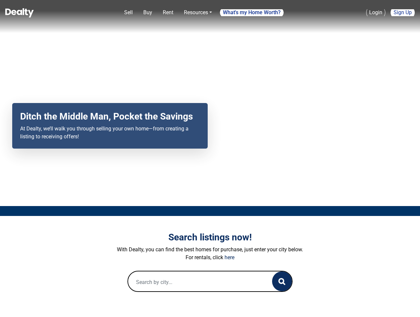 This screenshot has height=317, width=420. What do you see at coordinates (19, 13) in the screenshot?
I see `img: Dealty - Buy, Sell & Rent Homes` at bounding box center [19, 13].